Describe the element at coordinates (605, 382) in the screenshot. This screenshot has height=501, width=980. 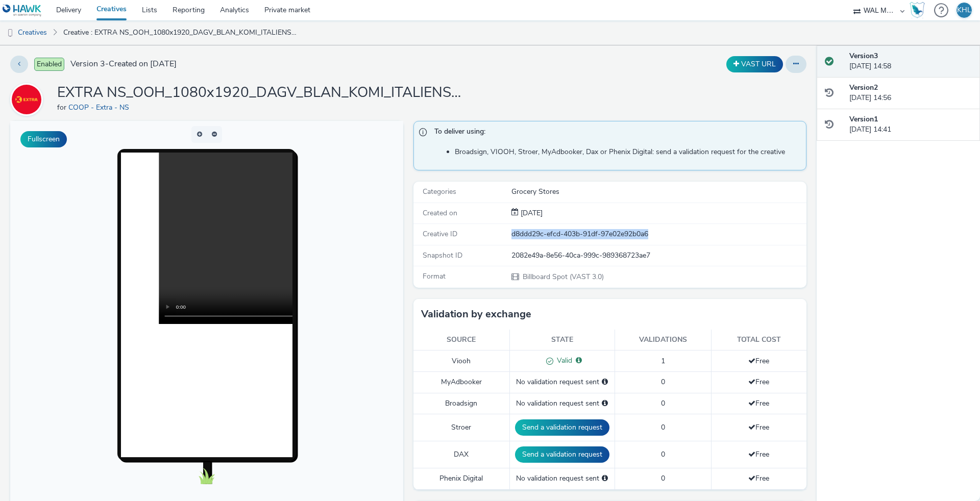
I see `div: Please select a deal below and click on Send to send a validation request to MyAdbooker.` at that location.